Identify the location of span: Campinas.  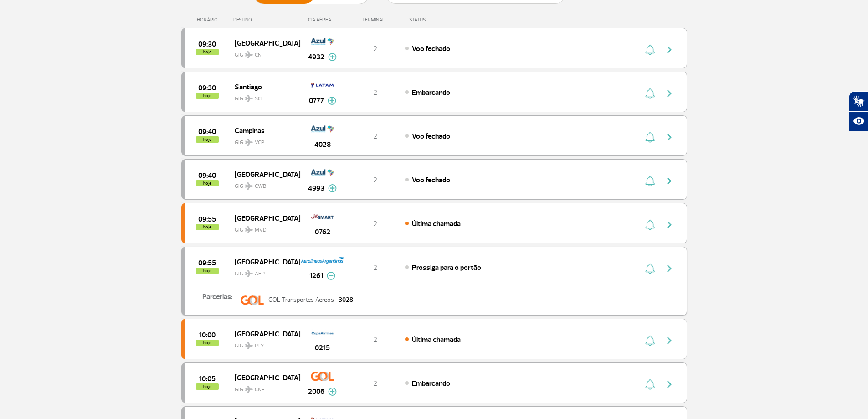
(264, 130).